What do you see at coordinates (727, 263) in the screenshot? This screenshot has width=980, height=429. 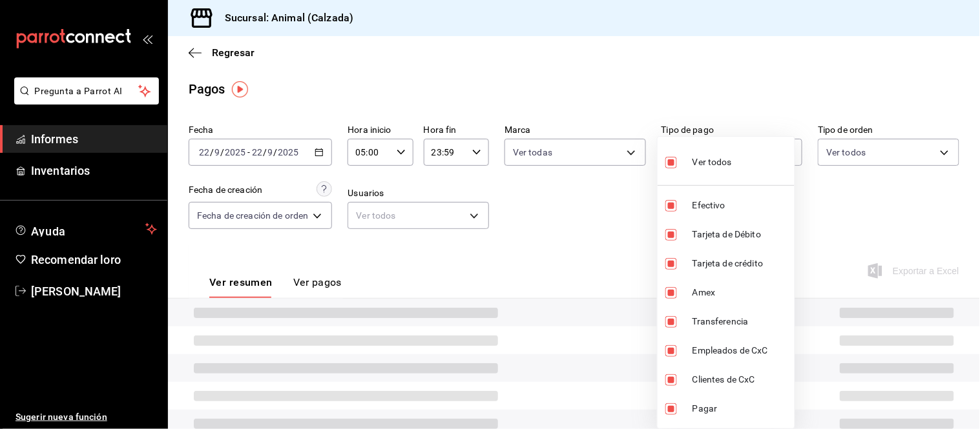 I see `font: Tarjeta de crédito` at bounding box center [727, 263].